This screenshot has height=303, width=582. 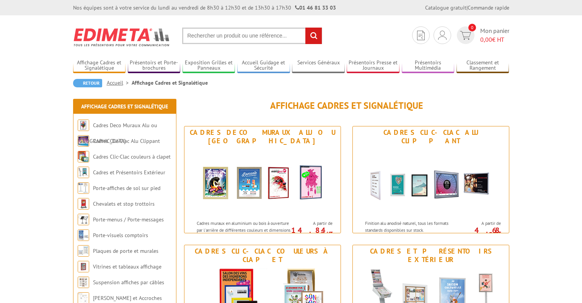 I want to click on img: Plaques de porte et murales, so click(x=83, y=251).